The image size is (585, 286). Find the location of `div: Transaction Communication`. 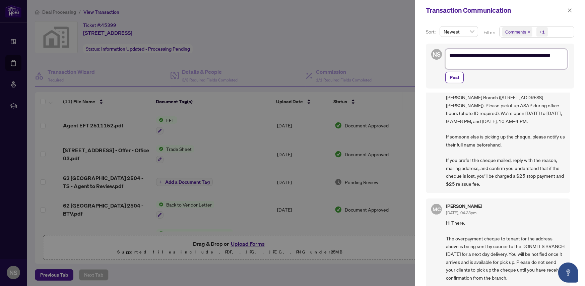

div: Transaction Communication is located at coordinates (495, 10).